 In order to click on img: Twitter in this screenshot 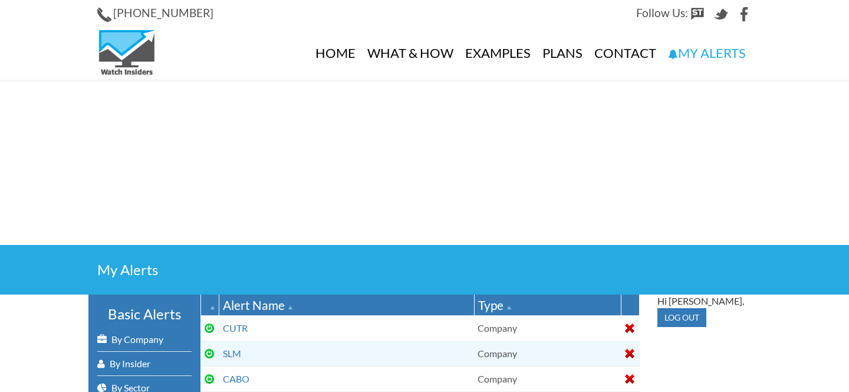, I will do `click(721, 14)`.